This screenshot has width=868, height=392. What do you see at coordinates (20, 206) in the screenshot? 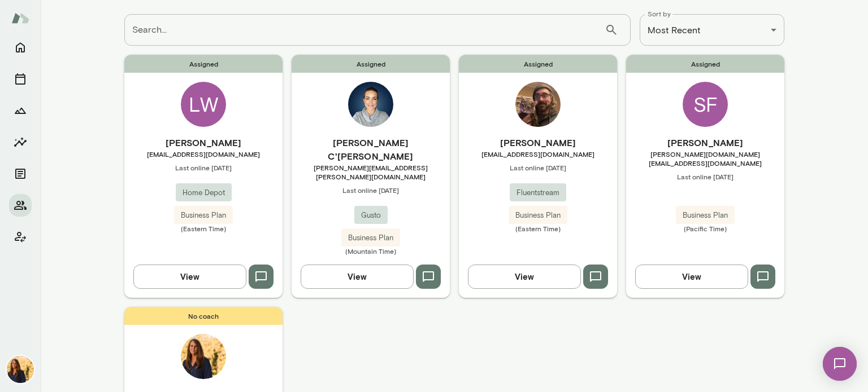
I see `button: Members` at bounding box center [20, 206].